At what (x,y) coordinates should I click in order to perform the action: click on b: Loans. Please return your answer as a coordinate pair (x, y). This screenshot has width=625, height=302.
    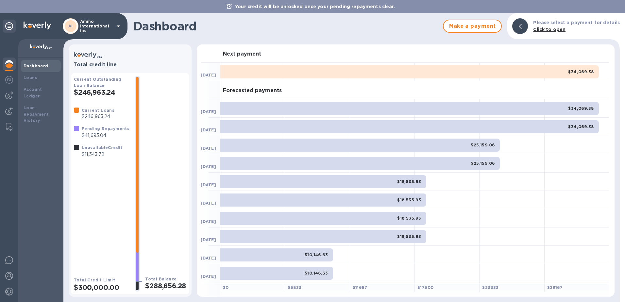
    Looking at the image, I should click on (30, 77).